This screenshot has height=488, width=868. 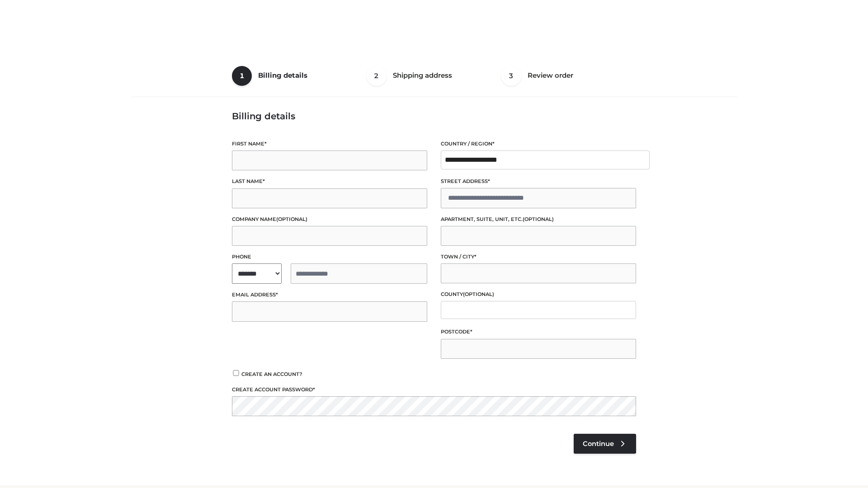 I want to click on span: Billing details, so click(x=283, y=75).